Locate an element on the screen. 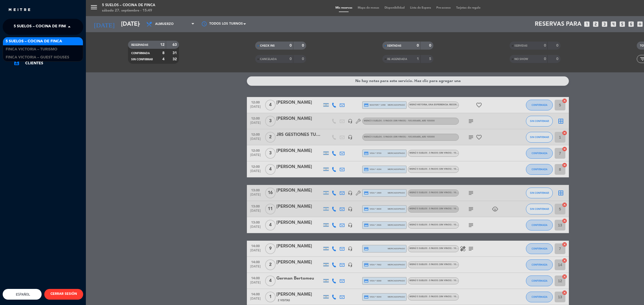 The image size is (644, 305). button: CERRAR SESIÓN is located at coordinates (64, 295).